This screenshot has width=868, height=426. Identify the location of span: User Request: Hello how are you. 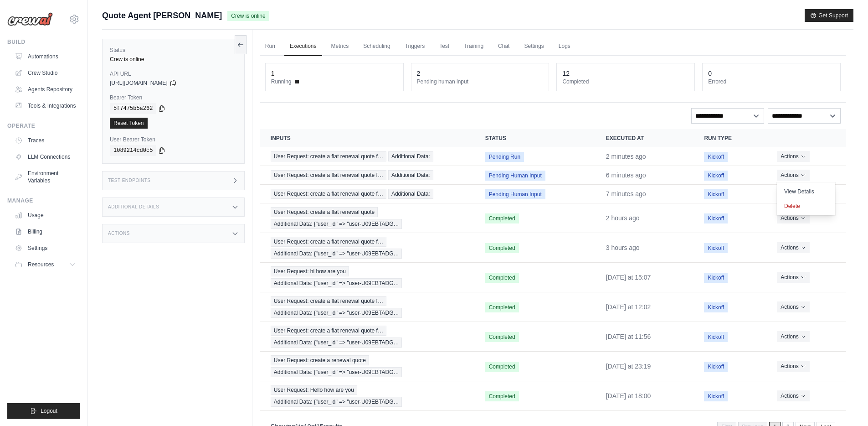
(314, 390).